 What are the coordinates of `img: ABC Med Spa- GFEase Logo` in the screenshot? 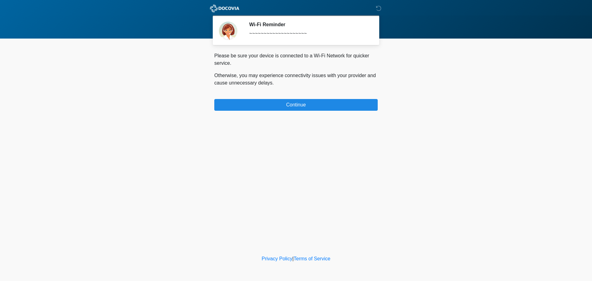 It's located at (225, 8).